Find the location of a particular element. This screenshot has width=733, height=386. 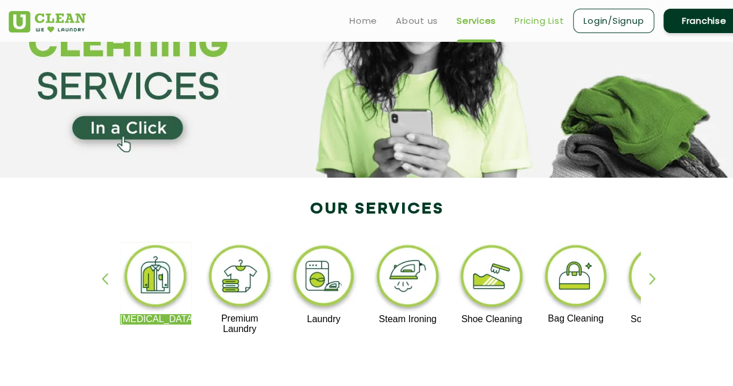

img: premium_laundry_cleaning_11zon.webp is located at coordinates (239, 277).